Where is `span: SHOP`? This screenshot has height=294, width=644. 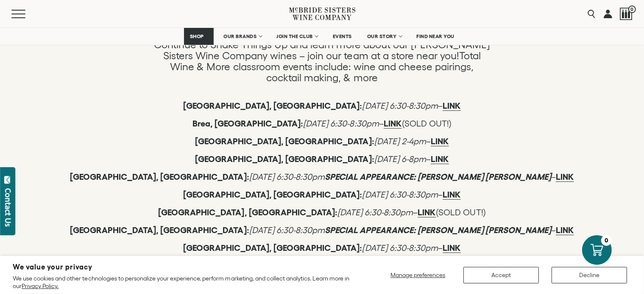 span: SHOP is located at coordinates (196, 37).